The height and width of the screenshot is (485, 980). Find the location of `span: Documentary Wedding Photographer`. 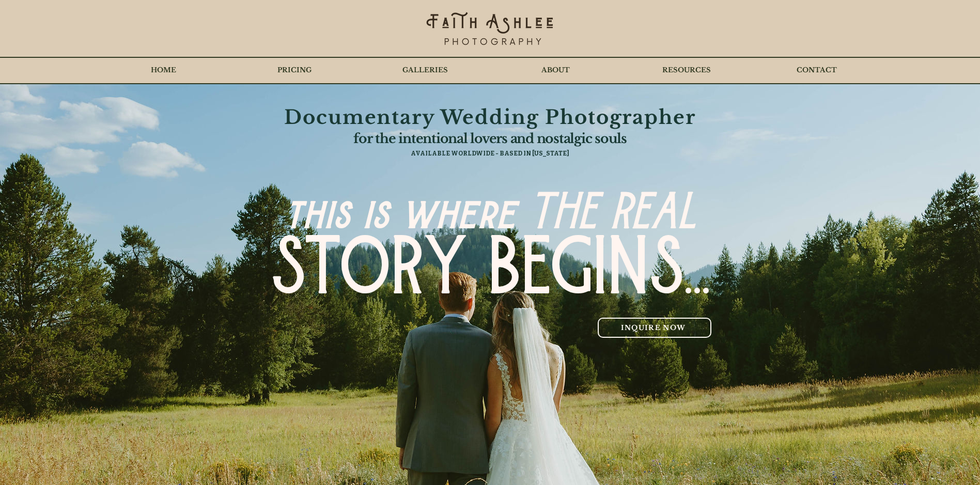

span: Documentary Wedding Photographer is located at coordinates (490, 117).